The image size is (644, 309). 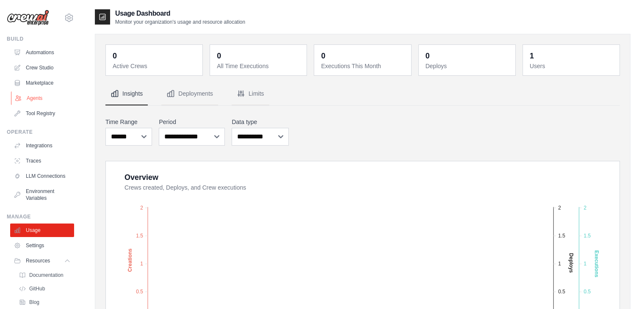 What do you see at coordinates (468, 66) in the screenshot?
I see `dt: Deploys` at bounding box center [468, 66].